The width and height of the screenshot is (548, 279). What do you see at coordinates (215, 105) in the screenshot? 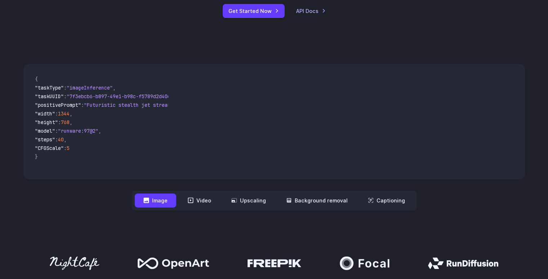
I see `span: "Futuristic stealth jet streaking through a neon-lit cityscape with glowing purple exhaust"` at bounding box center [215, 105].